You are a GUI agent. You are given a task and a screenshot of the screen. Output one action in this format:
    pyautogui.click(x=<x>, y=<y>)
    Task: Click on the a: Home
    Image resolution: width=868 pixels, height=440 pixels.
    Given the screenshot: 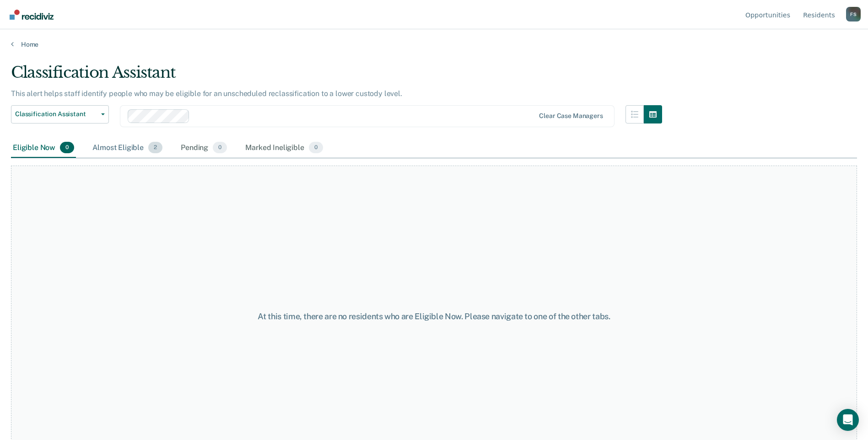 What is the action you would take?
    pyautogui.click(x=434, y=44)
    